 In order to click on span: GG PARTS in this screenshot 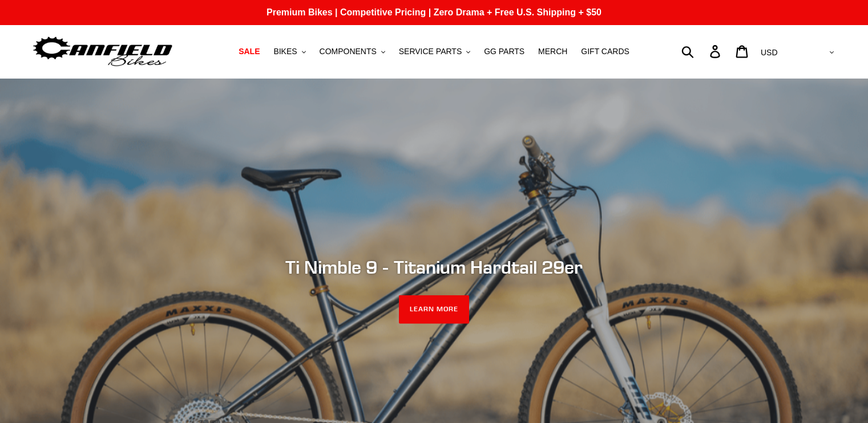, I will do `click(504, 51)`.